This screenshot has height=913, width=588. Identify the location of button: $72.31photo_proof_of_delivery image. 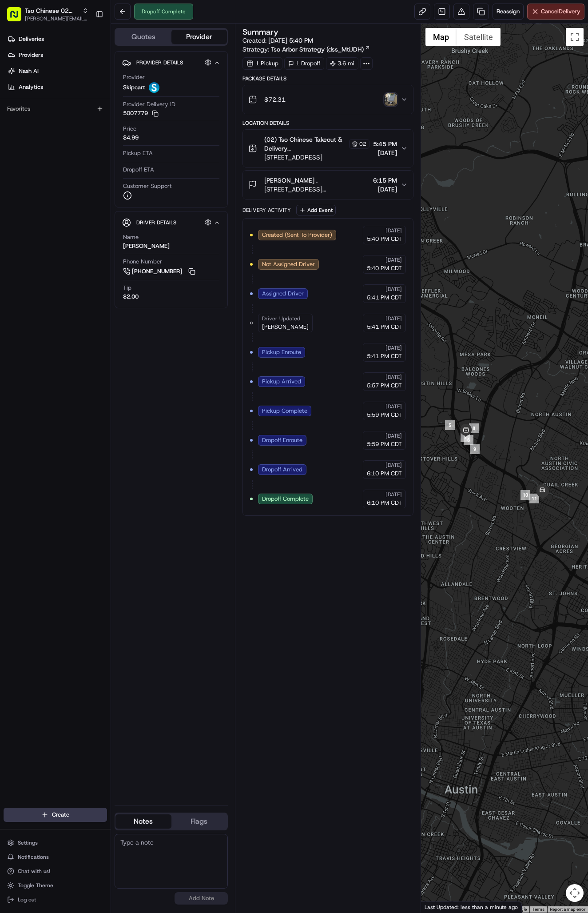
(328, 99).